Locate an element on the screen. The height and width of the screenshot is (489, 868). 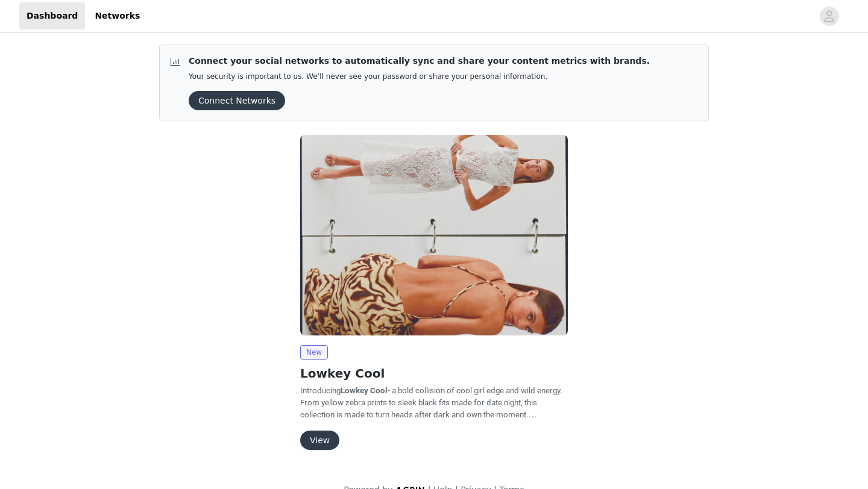
img: Peppermayo AUS is located at coordinates (434, 235).